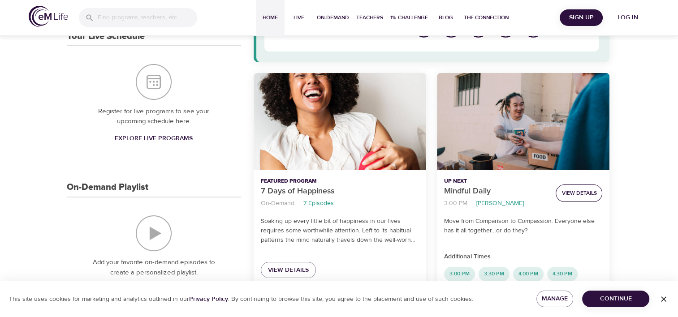  I want to click on p: Soaking up every little bit of happiness in our lives requires some worthwhile attention. Left to..., so click(339, 231).